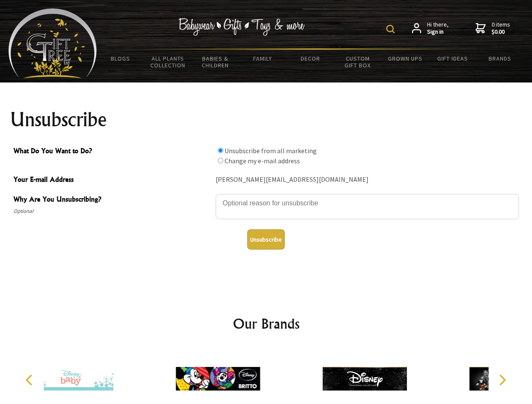 The height and width of the screenshot is (404, 532). What do you see at coordinates (502, 380) in the screenshot?
I see `button: Next` at bounding box center [502, 380].